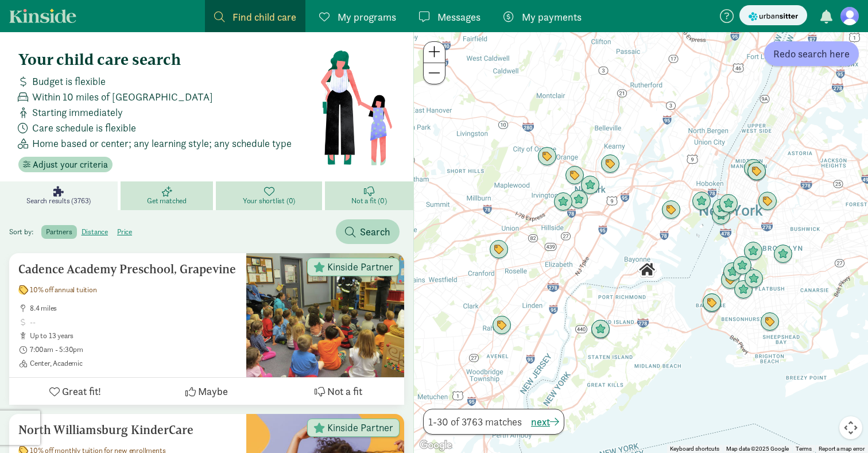 This screenshot has height=453, width=868. Describe the element at coordinates (133, 364) in the screenshot. I see `span: Center, Academic` at that location.